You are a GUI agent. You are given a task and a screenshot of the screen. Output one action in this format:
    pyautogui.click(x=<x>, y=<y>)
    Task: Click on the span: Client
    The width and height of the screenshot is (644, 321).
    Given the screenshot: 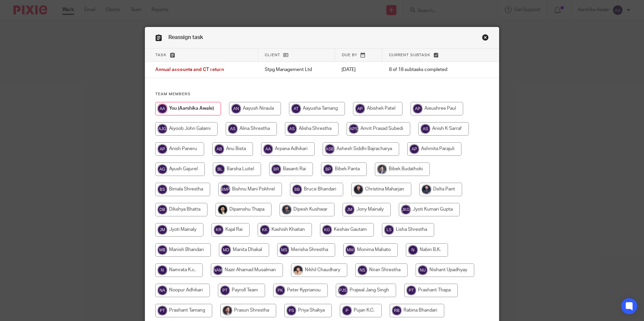 What is the action you would take?
    pyautogui.click(x=272, y=55)
    